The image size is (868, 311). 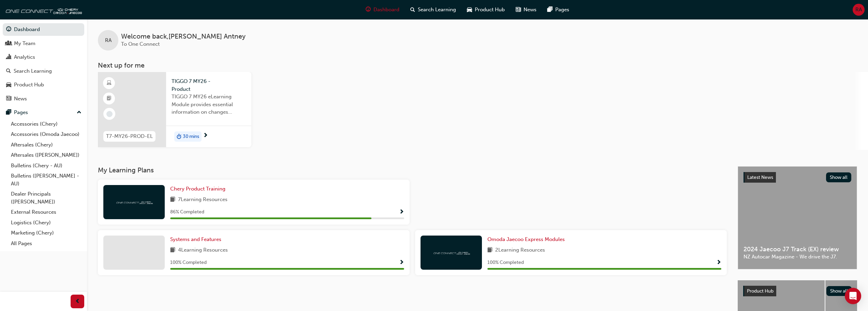 I want to click on button: DashboardMy TeamAnalyticsSearch LearningProduct HubNews, so click(x=44, y=64).